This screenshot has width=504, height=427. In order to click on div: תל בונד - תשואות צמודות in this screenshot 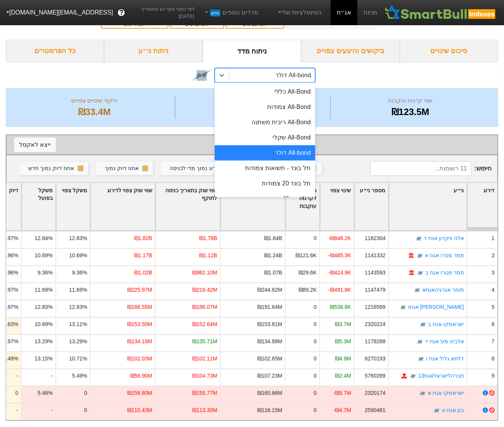, I will do `click(265, 168)`.